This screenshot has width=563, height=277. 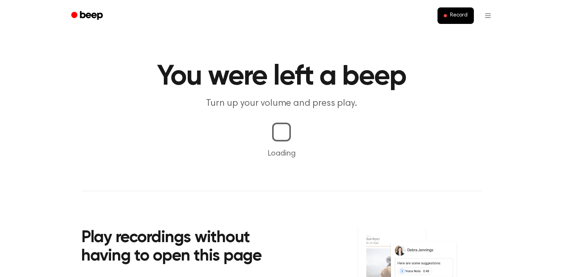 What do you see at coordinates (282, 153) in the screenshot?
I see `p: Loading` at bounding box center [282, 153].